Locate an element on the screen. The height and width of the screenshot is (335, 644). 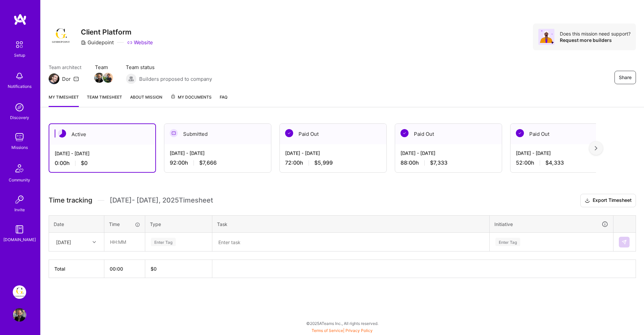
div: © 2025 ATeams Inc., All rights reserved. is located at coordinates (342, 323).